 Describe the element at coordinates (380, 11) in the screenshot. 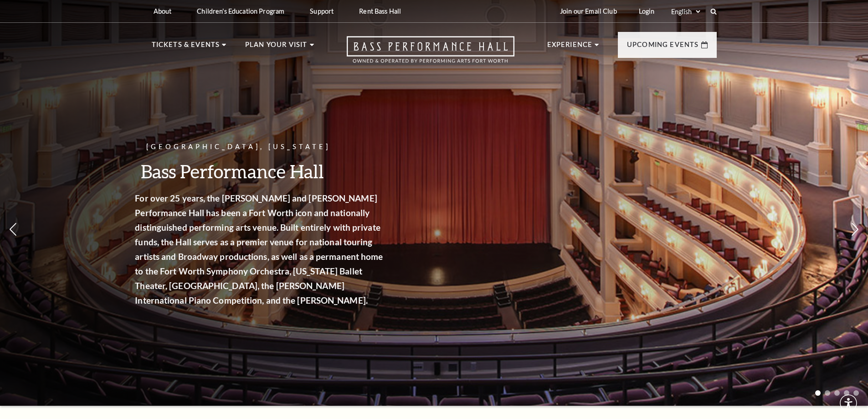

I see `p: Rent Bass Hall` at that location.